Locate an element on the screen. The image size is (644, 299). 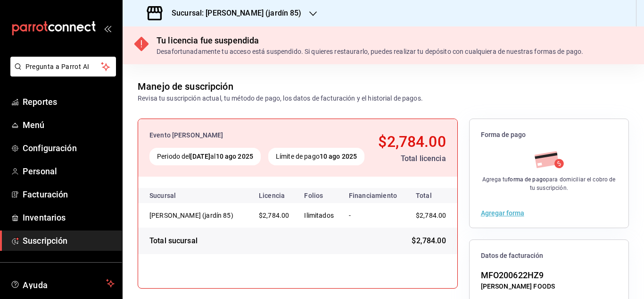
button: open_drawer_menu is located at coordinates (108, 29).